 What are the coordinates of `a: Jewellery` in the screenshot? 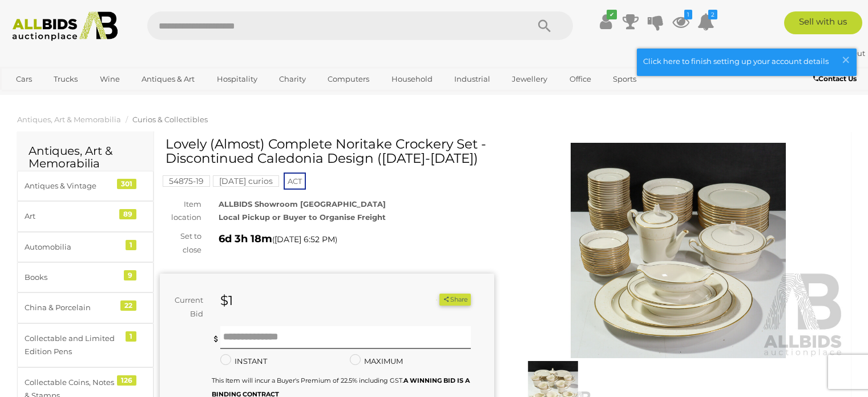 It's located at (530, 79).